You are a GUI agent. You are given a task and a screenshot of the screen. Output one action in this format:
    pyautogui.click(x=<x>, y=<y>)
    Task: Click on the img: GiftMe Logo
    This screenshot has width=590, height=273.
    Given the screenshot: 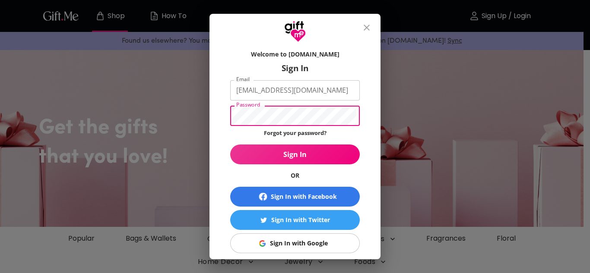 What is the action you would take?
    pyautogui.click(x=295, y=32)
    